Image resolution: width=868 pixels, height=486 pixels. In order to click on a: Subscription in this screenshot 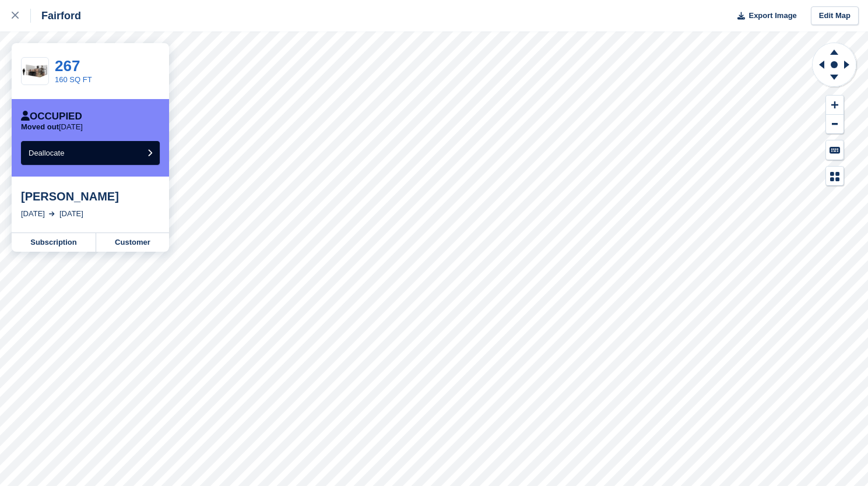, I will do `click(53, 242)`.